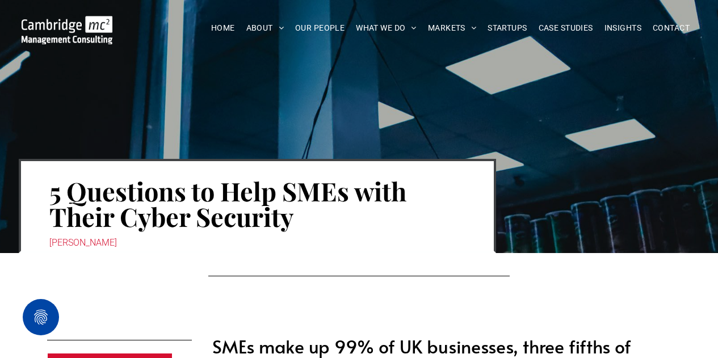 The image size is (718, 358). Describe the element at coordinates (507, 28) in the screenshot. I see `a: STARTUPS` at that location.